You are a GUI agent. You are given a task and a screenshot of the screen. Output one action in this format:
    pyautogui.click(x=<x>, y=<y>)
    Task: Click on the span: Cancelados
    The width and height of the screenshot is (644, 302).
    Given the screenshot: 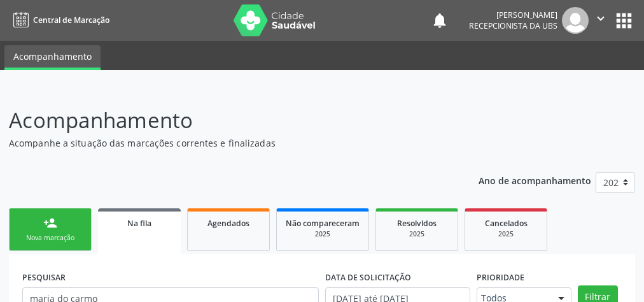 What is the action you would take?
    pyautogui.click(x=505, y=223)
    